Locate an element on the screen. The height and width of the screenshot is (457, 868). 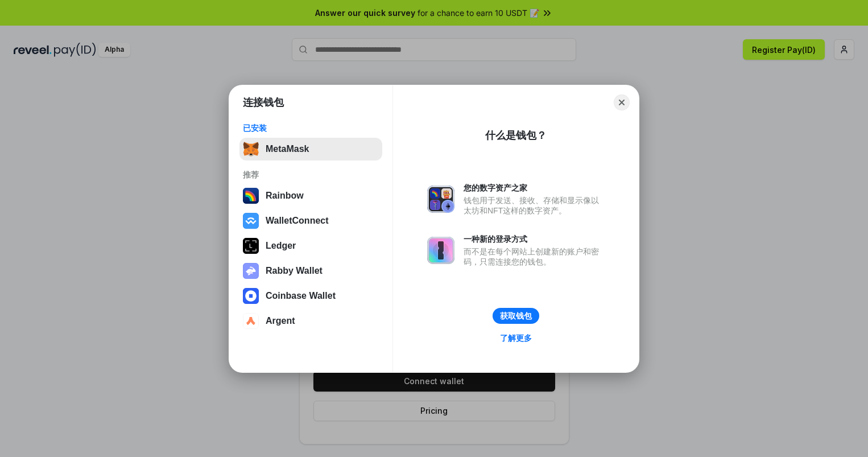
button: Coinbase Wallet is located at coordinates (310, 296).